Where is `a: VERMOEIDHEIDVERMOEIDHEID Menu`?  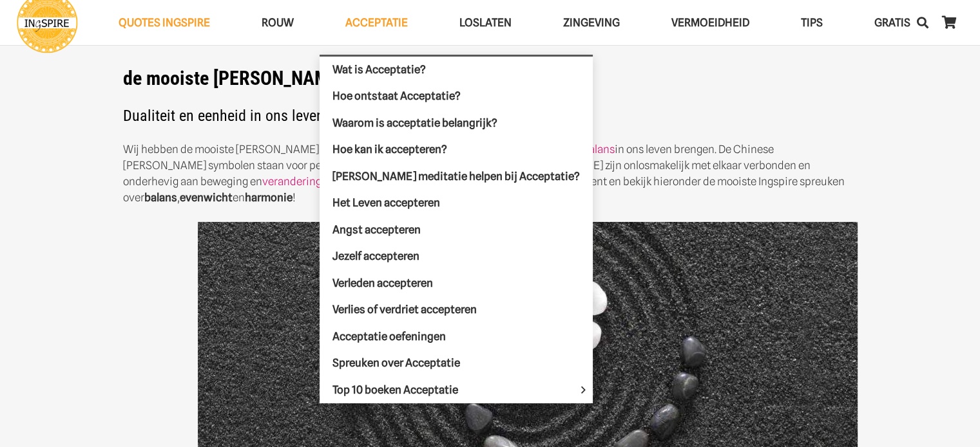 a: VERMOEIDHEIDVERMOEIDHEID Menu is located at coordinates (710, 23).